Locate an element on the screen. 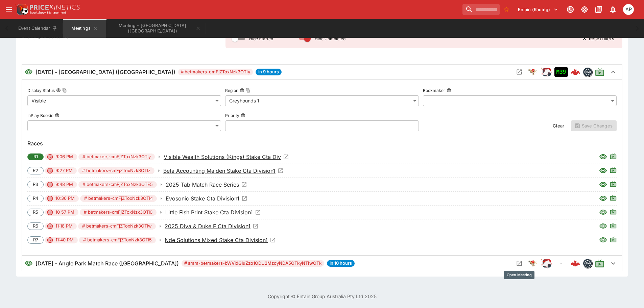  img: racing.png is located at coordinates (546, 263).